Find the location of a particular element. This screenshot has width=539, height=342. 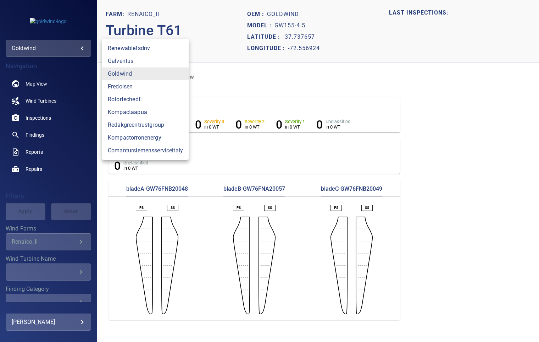

a: galventus is located at coordinates (145, 61).